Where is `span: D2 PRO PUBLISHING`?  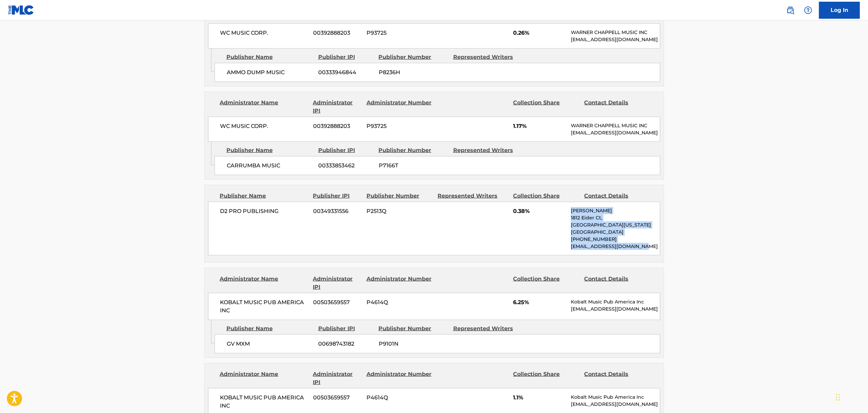
span: D2 PRO PUBLISHING is located at coordinates (264, 211).